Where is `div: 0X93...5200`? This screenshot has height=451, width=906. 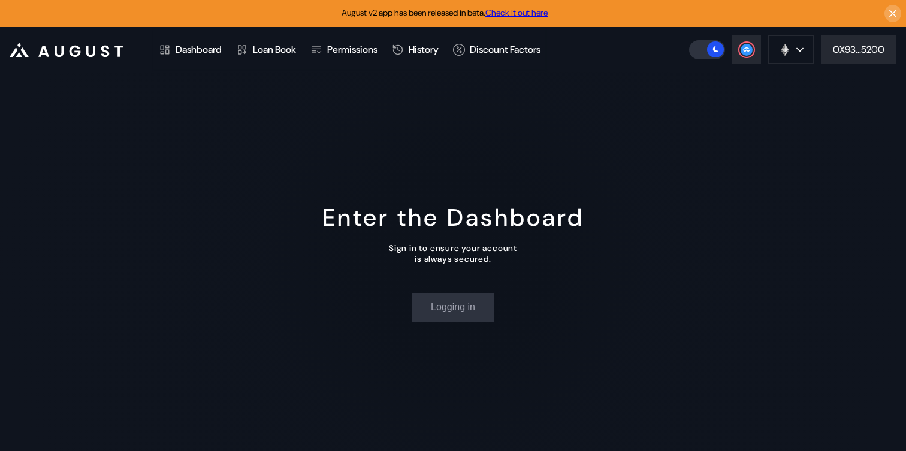 div: 0X93...5200 is located at coordinates (858, 49).